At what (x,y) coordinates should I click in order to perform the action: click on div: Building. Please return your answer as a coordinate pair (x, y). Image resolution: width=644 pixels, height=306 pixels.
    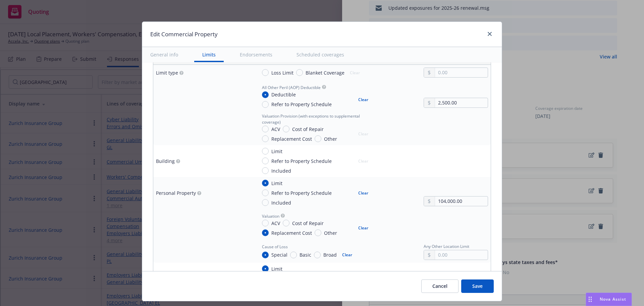
    Looking at the image, I should click on (165, 161).